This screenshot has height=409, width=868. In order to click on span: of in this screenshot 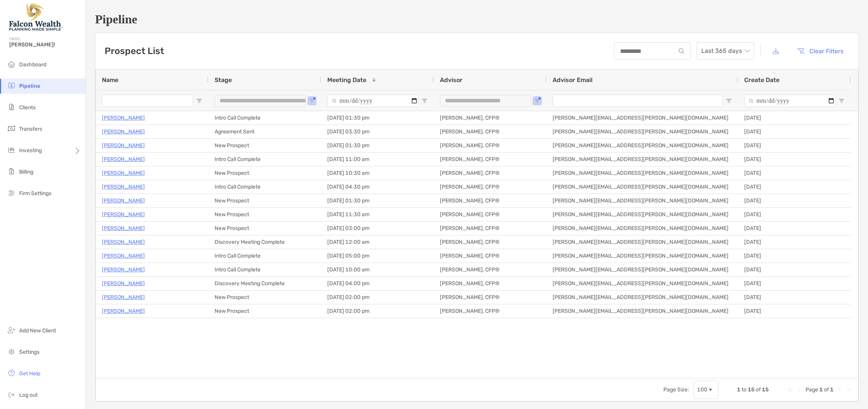, I will do `click(827, 389)`.